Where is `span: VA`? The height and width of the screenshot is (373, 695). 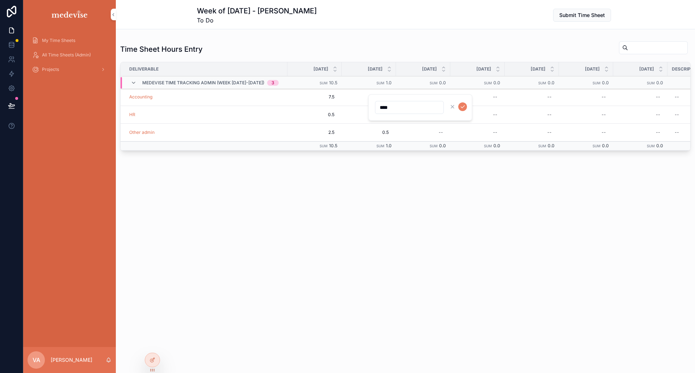
span: VA is located at coordinates (36, 360).